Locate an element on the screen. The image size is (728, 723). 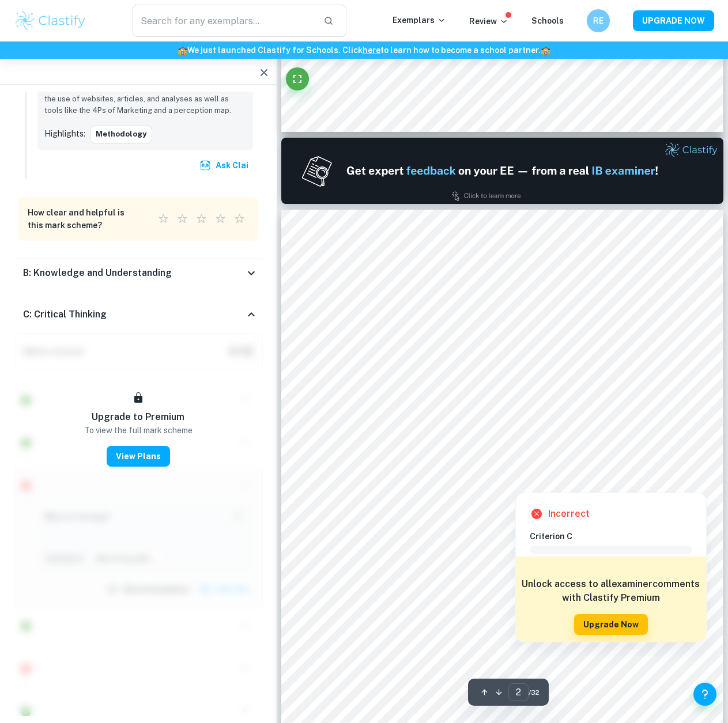
a: Clastify logo is located at coordinates (50, 21).